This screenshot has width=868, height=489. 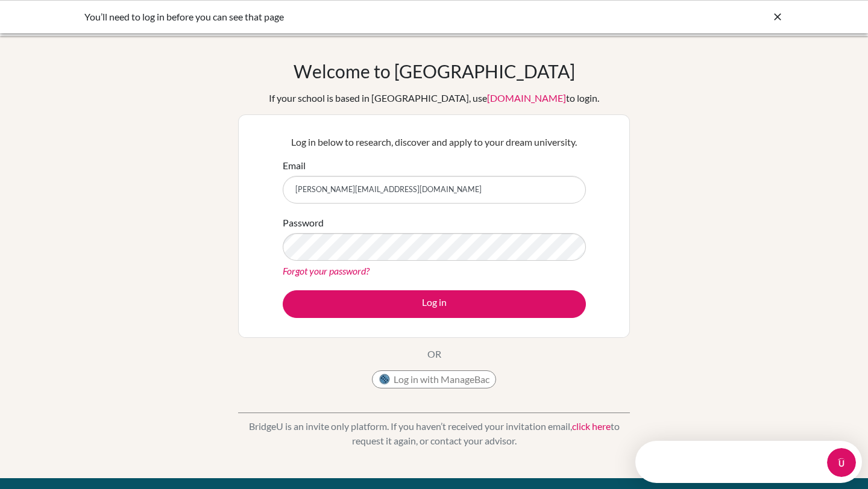 What do you see at coordinates (294, 165) in the screenshot?
I see `label: Email` at bounding box center [294, 165].